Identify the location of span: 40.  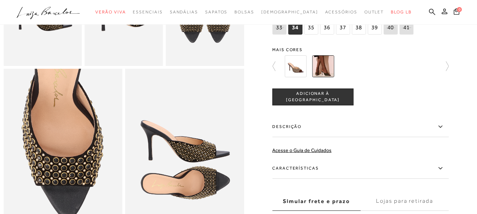
(390, 28).